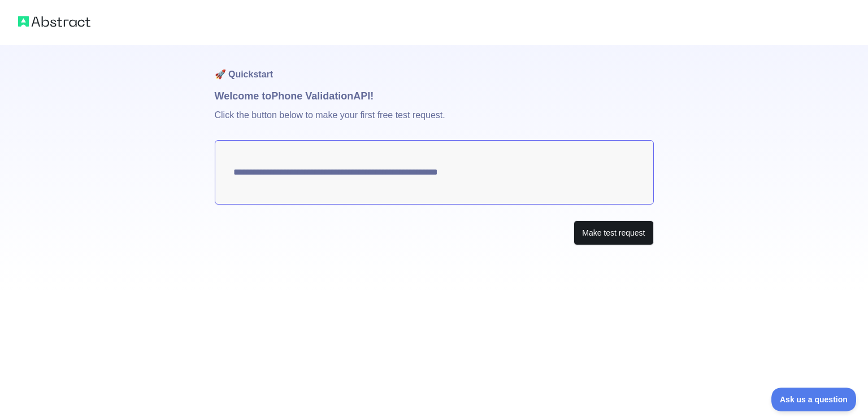 The image size is (868, 417). Describe the element at coordinates (434, 96) in the screenshot. I see `h1: Welcome to Phone Validation API!` at that location.